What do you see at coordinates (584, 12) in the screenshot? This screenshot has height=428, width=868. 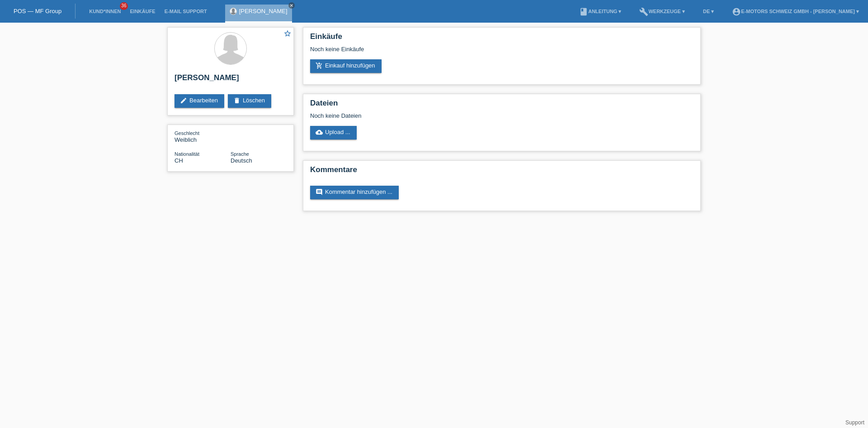 I see `i: book` at bounding box center [584, 12].